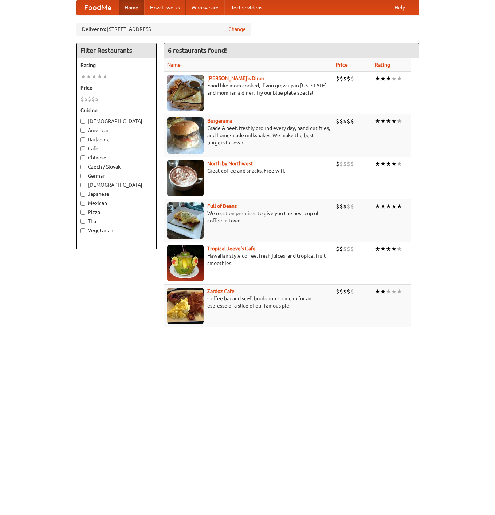 This screenshot has width=495, height=515. I want to click on input: American, so click(83, 130).